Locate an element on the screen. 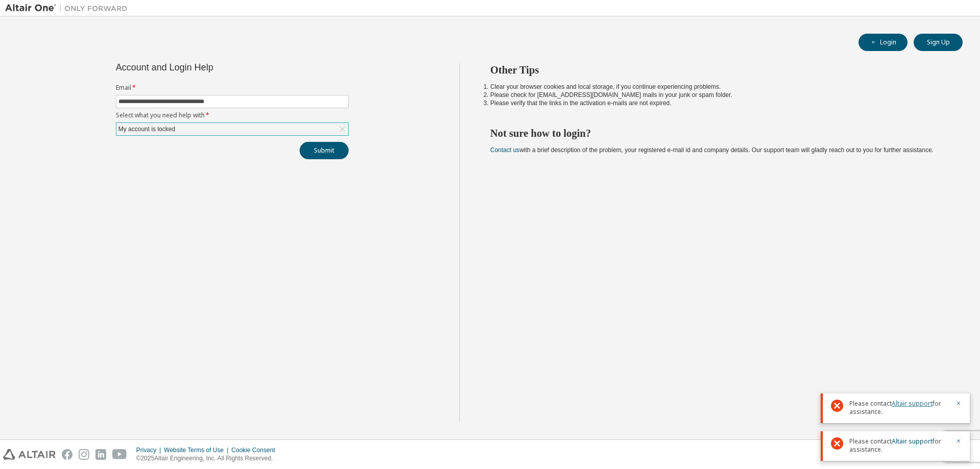 This screenshot has height=469, width=980. div: Privacy is located at coordinates (150, 450).